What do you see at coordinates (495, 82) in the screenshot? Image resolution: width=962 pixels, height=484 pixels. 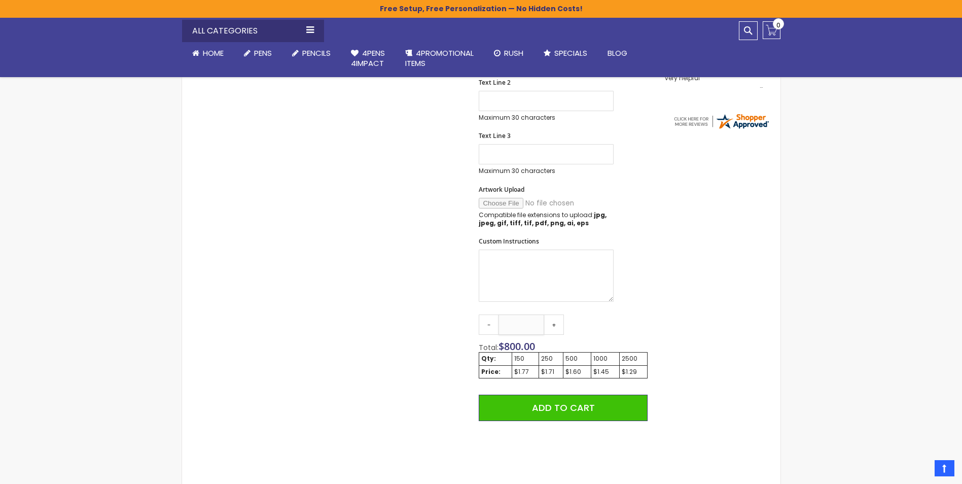 I see `span: Text Line 2` at bounding box center [495, 82].